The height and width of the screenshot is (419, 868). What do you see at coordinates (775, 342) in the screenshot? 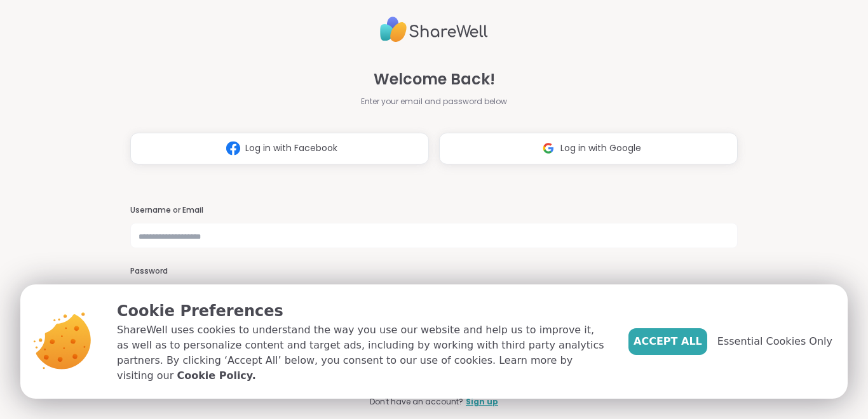
I see `span: Essential Cookies Only` at bounding box center [775, 342].